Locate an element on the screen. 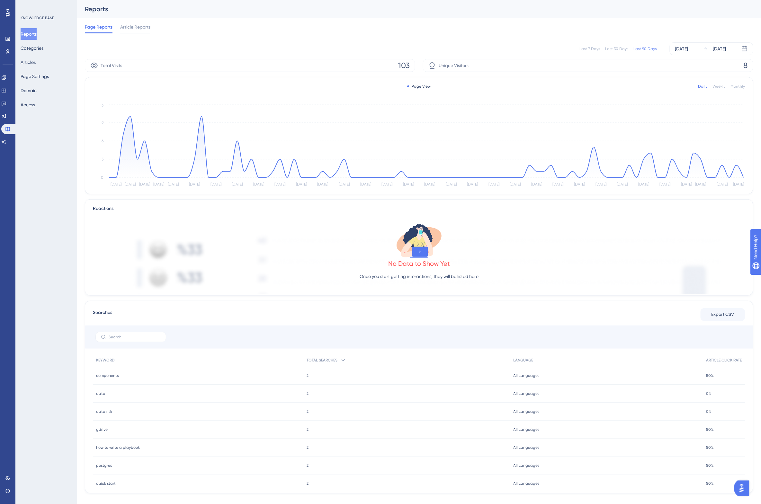 The image size is (761, 504). button: Page Settings is located at coordinates (35, 76).